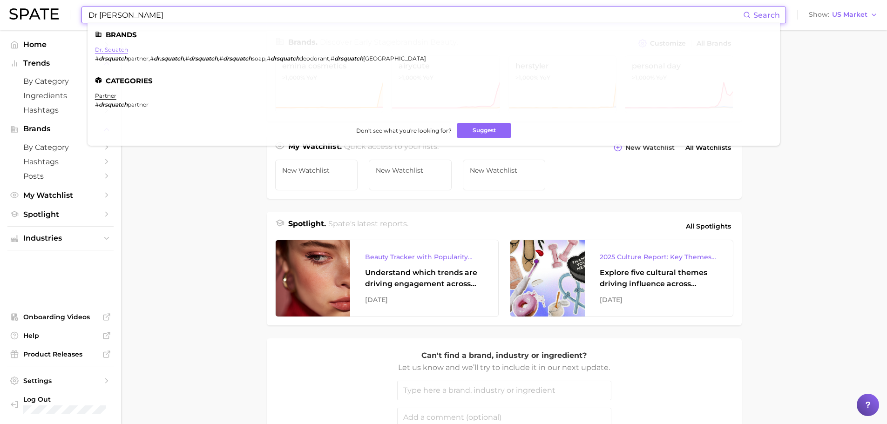  Describe the element at coordinates (843, 15) in the screenshot. I see `button: ShowUS Market` at that location.